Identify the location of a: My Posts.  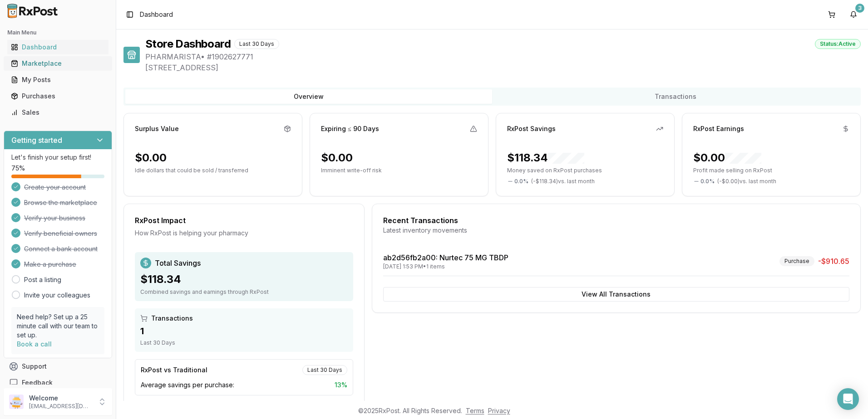
(58, 80).